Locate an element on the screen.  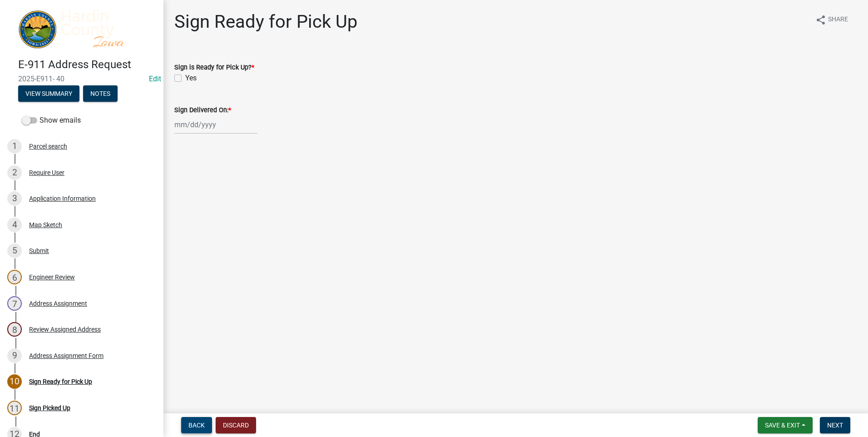
div: Engineer Review is located at coordinates (52, 277).